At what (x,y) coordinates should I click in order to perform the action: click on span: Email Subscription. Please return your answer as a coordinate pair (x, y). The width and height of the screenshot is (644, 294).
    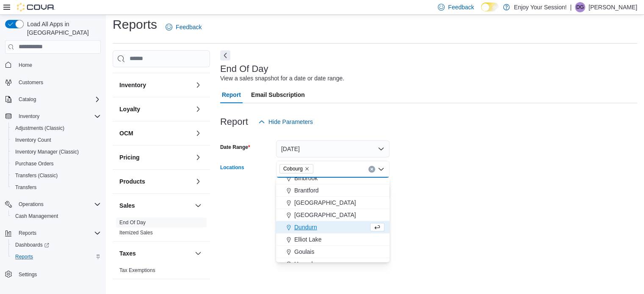
    Looking at the image, I should click on (278, 95).